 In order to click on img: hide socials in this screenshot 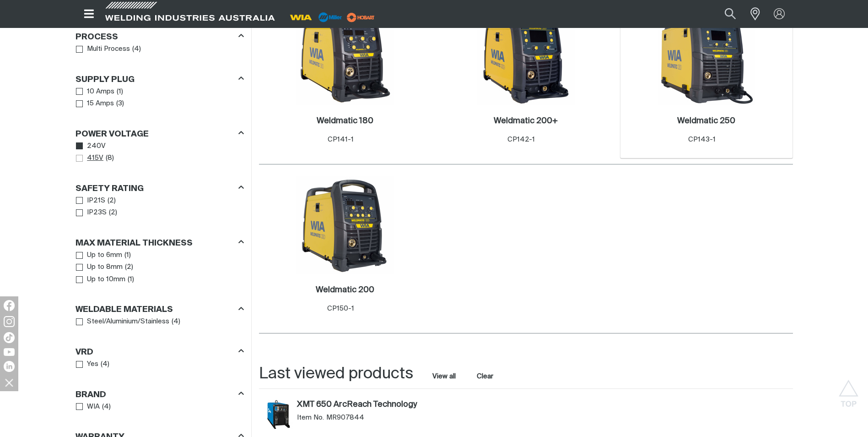, I will do `click(9, 382)`.